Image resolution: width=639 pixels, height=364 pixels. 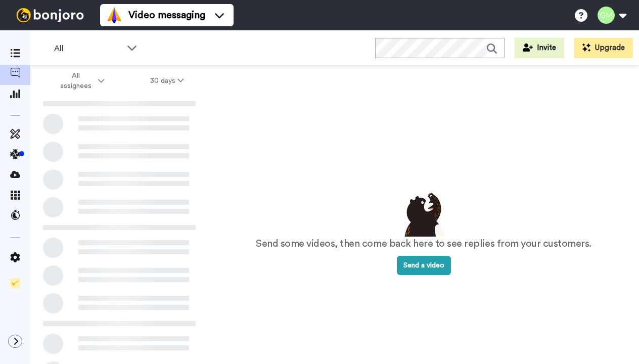 I want to click on img: bj-logo-header-white.svg, so click(x=50, y=15).